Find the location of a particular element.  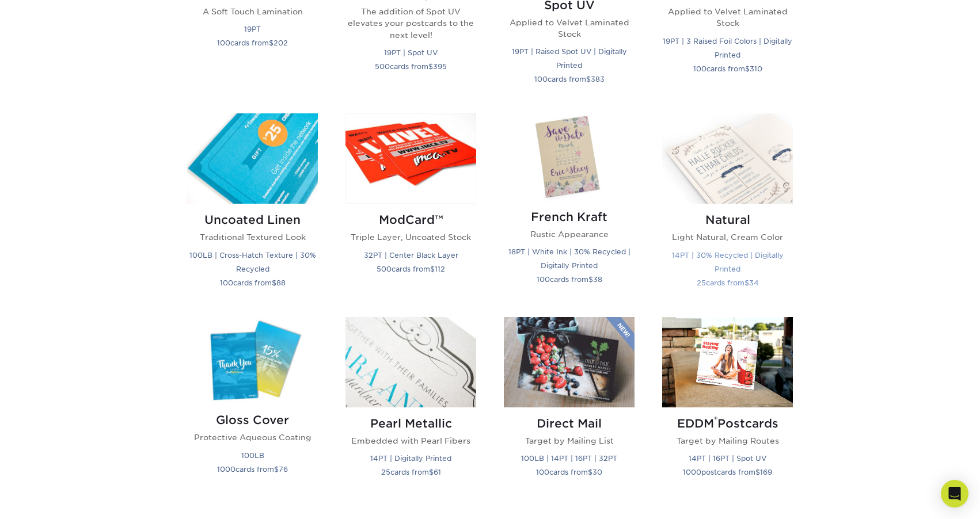

h2: Uncoated Linen is located at coordinates (252, 220).